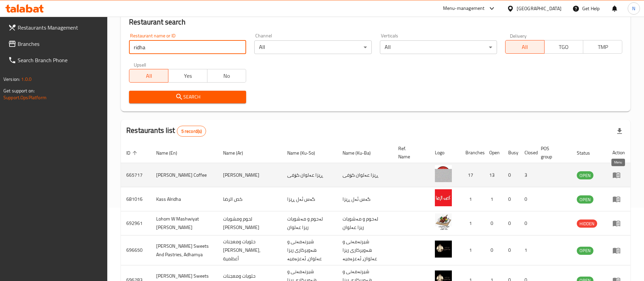 Image resolution: width=644 pixels, height=281 pixels. Describe the element at coordinates (493, 175) in the screenshot. I see `td: 13` at that location.